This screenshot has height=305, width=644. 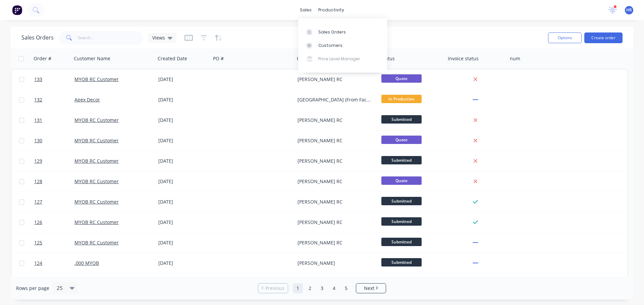 I want to click on span: Rows per page, so click(x=32, y=289).